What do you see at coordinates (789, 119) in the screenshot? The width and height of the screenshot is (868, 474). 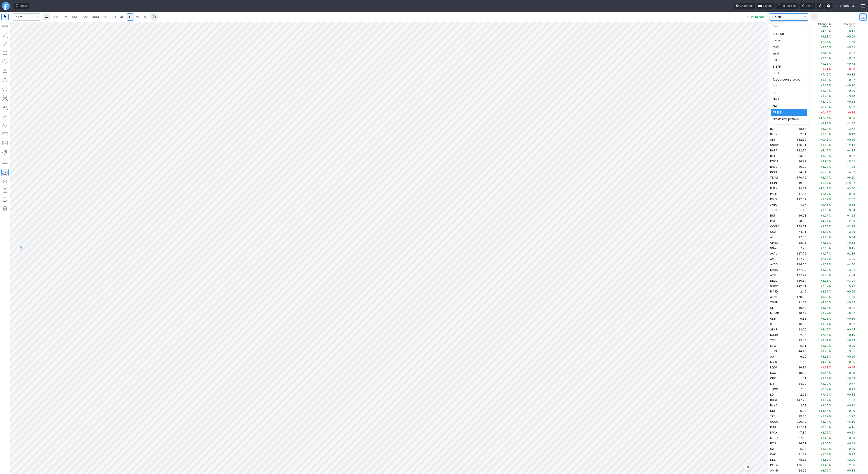 I see `span: Create new portfolio` at bounding box center [789, 119].